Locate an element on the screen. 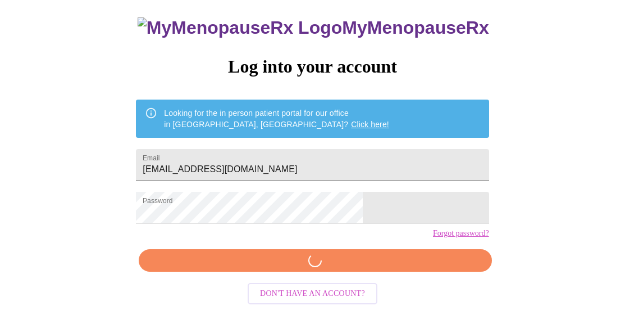 The width and height of the screenshot is (625, 328). h3: MyMenopauseRx is located at coordinates (313, 28).